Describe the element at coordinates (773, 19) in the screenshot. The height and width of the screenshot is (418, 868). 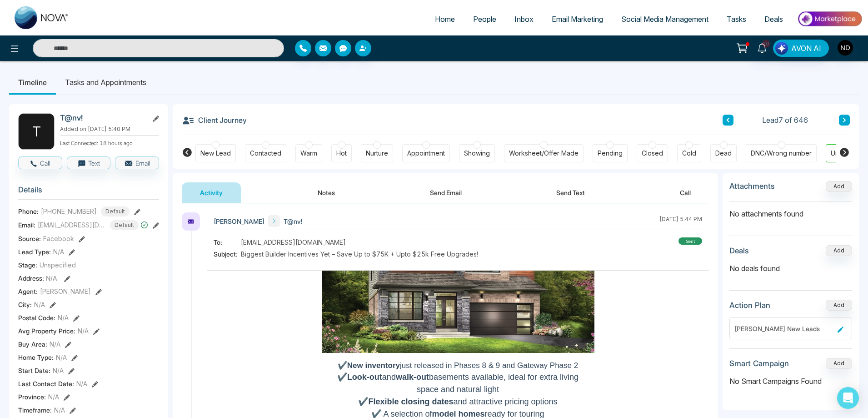
I see `span: Deals` at that location.